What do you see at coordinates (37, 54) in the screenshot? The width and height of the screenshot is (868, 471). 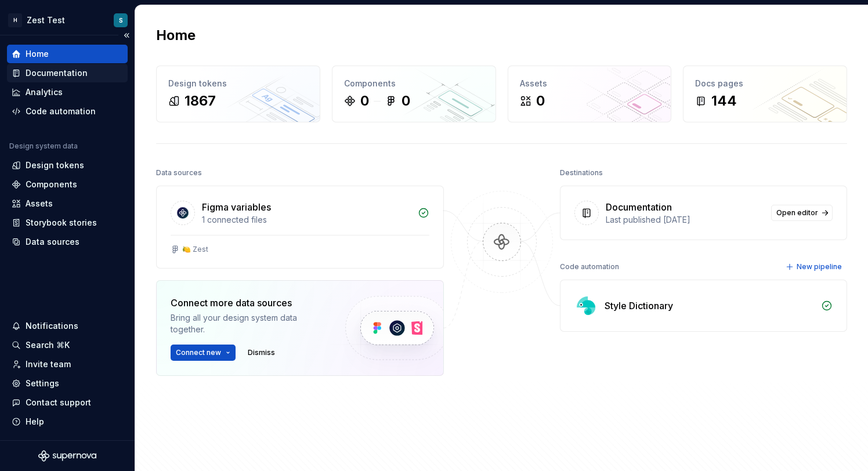 I see `div: Home` at bounding box center [37, 54].